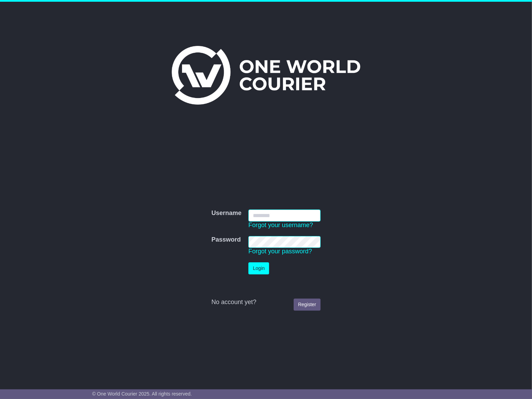 This screenshot has height=399, width=532. Describe the element at coordinates (280, 251) in the screenshot. I see `a: Forgot your password?` at that location.